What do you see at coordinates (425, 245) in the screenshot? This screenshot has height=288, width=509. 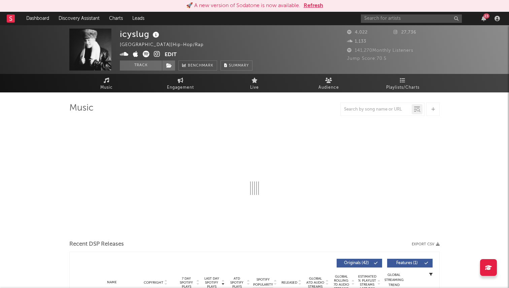 I see `button: Export CSV` at bounding box center [425, 245].